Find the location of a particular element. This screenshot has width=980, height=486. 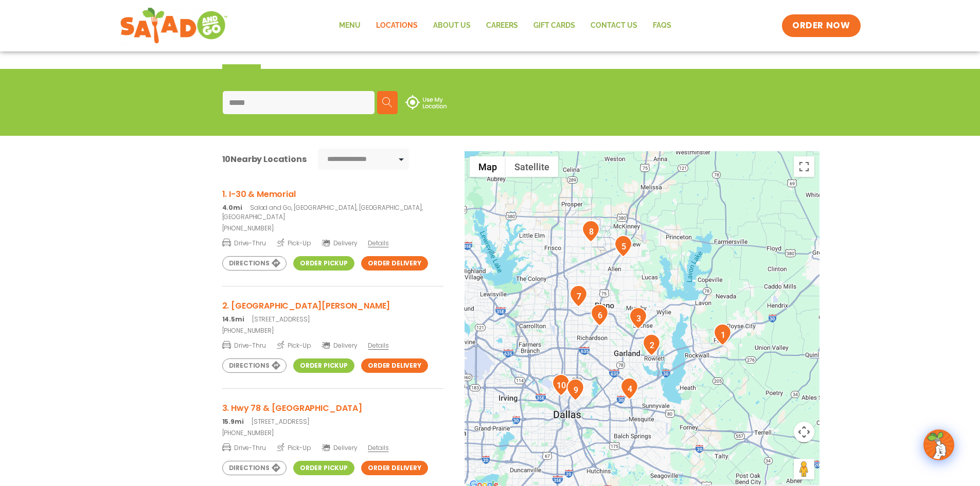

span: 10 is located at coordinates (227, 159).